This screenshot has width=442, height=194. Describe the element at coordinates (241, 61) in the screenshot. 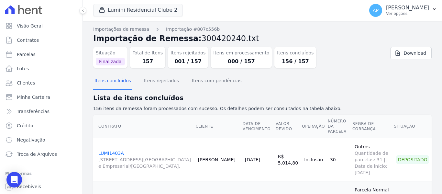

I see `dd: 000 / 157` at that location.